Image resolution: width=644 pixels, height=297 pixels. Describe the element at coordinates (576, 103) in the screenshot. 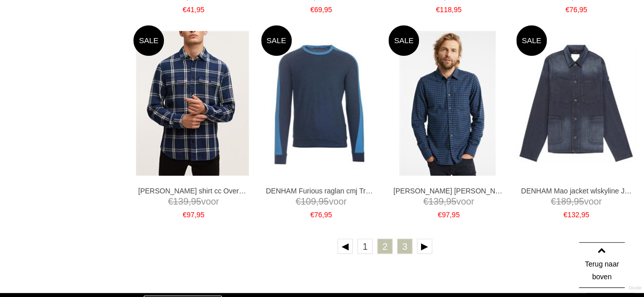

I see `img: DENHAM Mao jacket wlskyline Jassen` at that location.